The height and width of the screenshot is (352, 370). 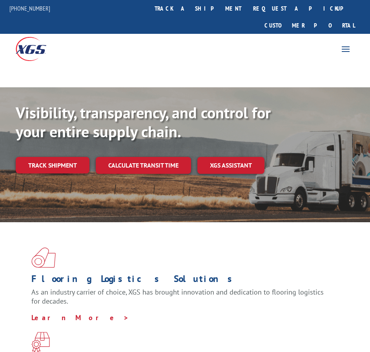 I want to click on a: Calculate transit time, so click(x=143, y=165).